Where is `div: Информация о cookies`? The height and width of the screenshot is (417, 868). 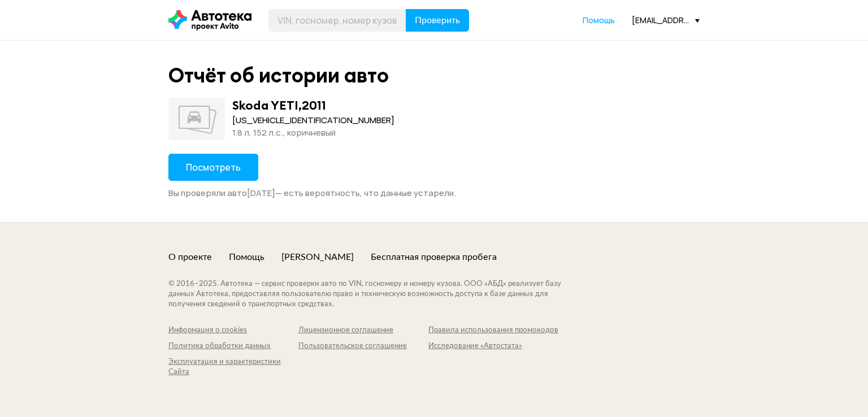 div: Информация о cookies is located at coordinates (233, 331).